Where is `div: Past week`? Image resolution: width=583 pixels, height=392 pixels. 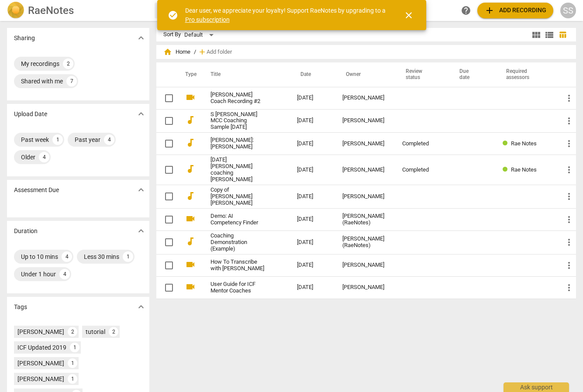 div: Past week is located at coordinates (35, 140).